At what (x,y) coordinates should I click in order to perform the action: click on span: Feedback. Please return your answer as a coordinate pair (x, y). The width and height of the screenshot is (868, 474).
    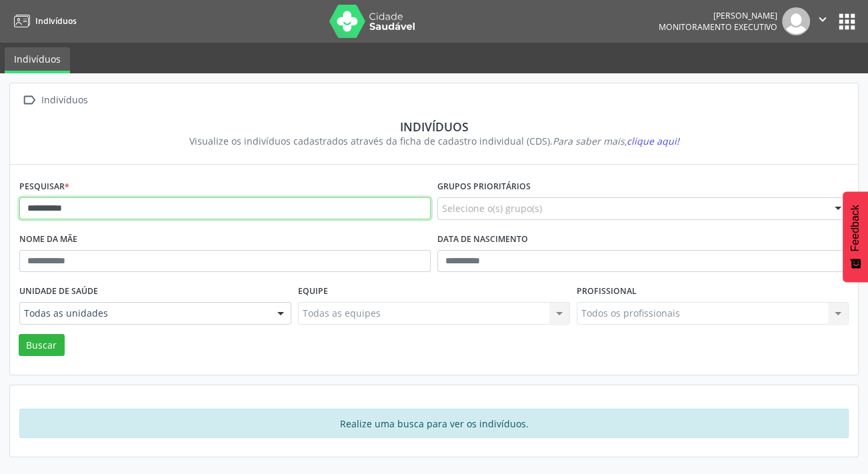
    Looking at the image, I should click on (856, 228).